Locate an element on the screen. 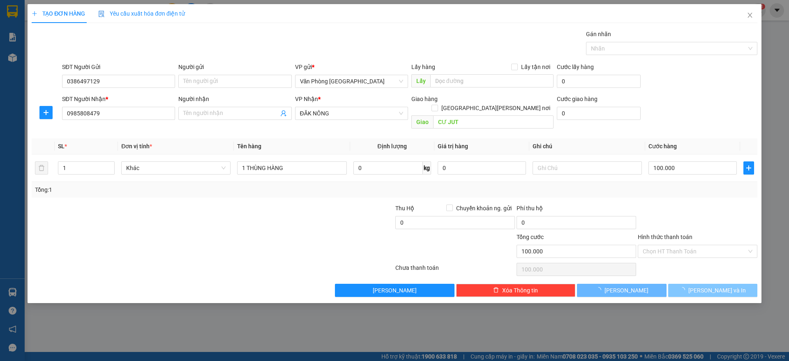 This screenshot has width=789, height=361. span: Thu Hộ is located at coordinates (405, 208).